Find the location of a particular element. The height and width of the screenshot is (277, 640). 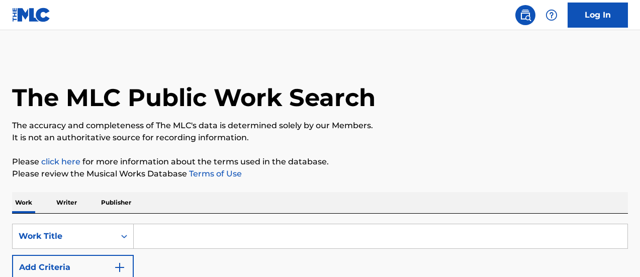

div: Chat Widget is located at coordinates (614, 253).